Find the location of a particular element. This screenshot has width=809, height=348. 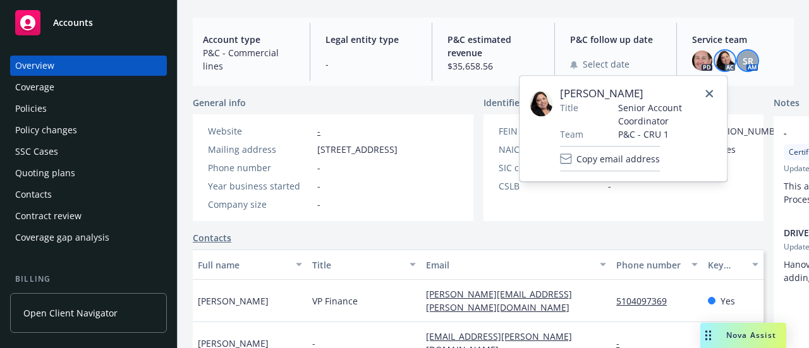

span: Account type is located at coordinates (248, 39).